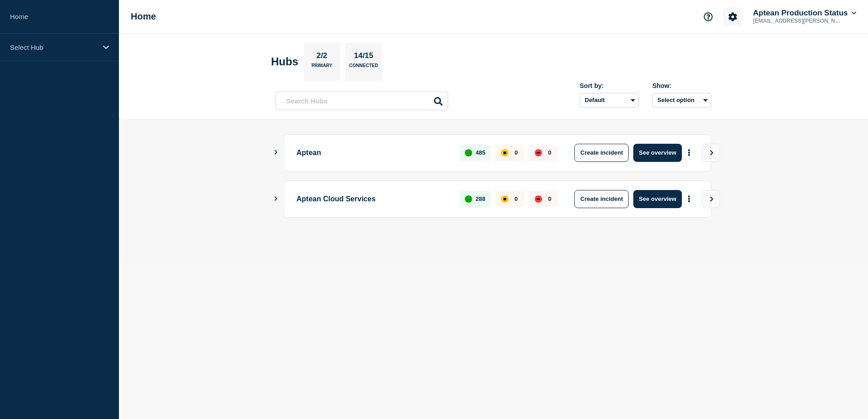 Image resolution: width=868 pixels, height=419 pixels. What do you see at coordinates (362, 101) in the screenshot?
I see `input: Search Hubs` at bounding box center [362, 101].